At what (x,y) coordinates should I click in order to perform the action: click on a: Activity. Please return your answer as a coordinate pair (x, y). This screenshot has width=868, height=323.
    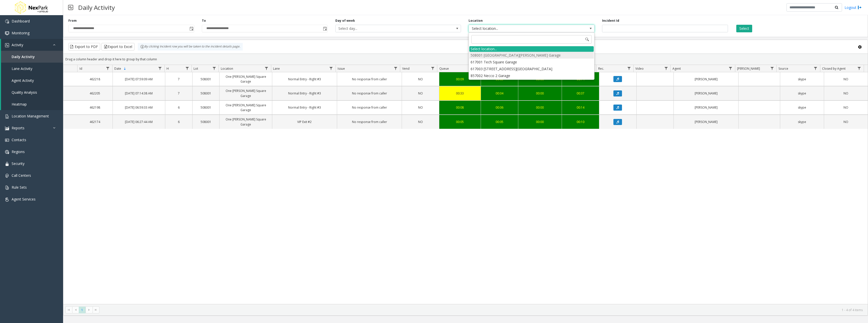
    Looking at the image, I should click on (32, 45).